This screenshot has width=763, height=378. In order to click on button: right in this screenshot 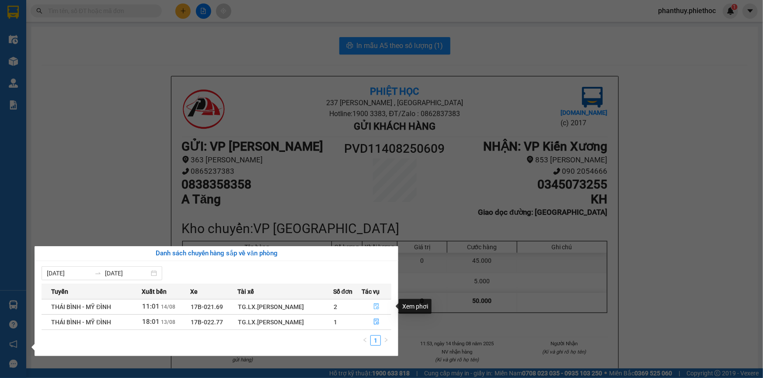, I will do `click(386, 341)`.